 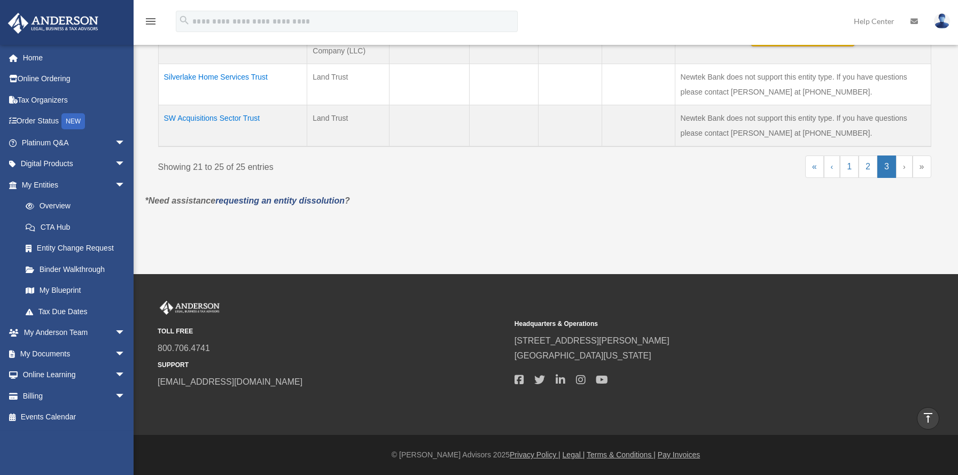 I want to click on a: My Documentsarrow_drop_down, so click(x=74, y=354).